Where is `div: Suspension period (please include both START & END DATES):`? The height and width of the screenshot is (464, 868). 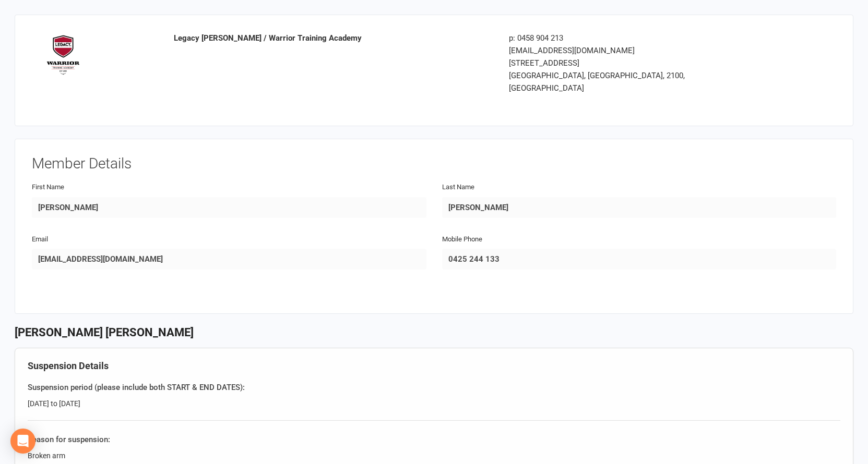
div: Suspension period (please include both START & END DATES): is located at coordinates (434, 387).